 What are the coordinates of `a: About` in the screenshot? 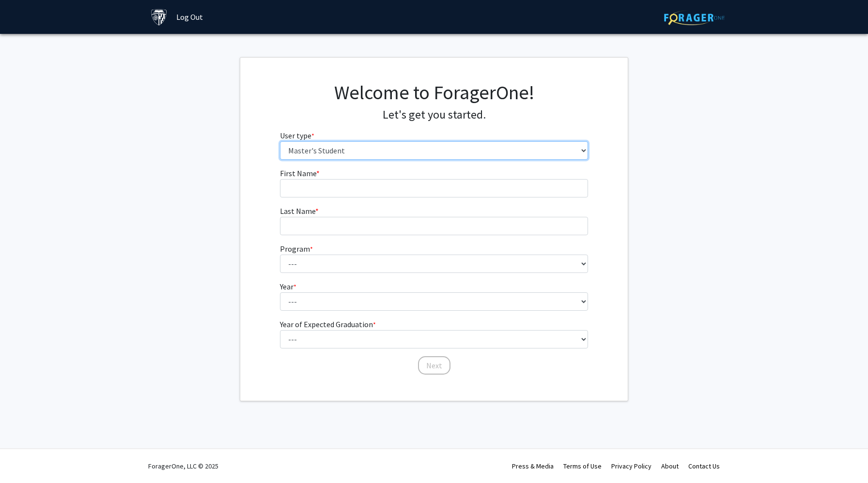 It's located at (670, 466).